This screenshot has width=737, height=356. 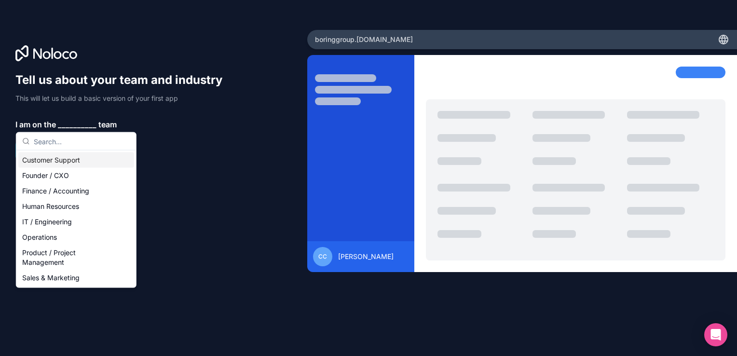 What do you see at coordinates (716, 335) in the screenshot?
I see `div: Open Intercom Messenger` at bounding box center [716, 335].